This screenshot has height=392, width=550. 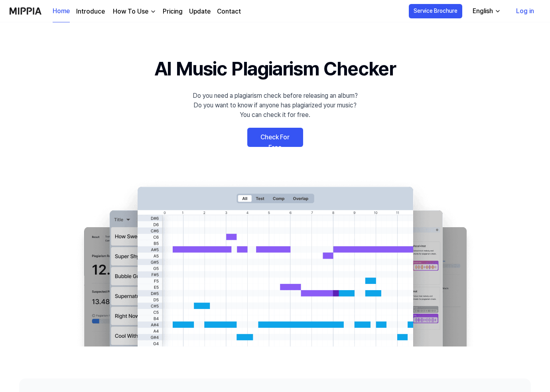 What do you see at coordinates (133, 12) in the screenshot?
I see `button: How To Use` at bounding box center [133, 12].